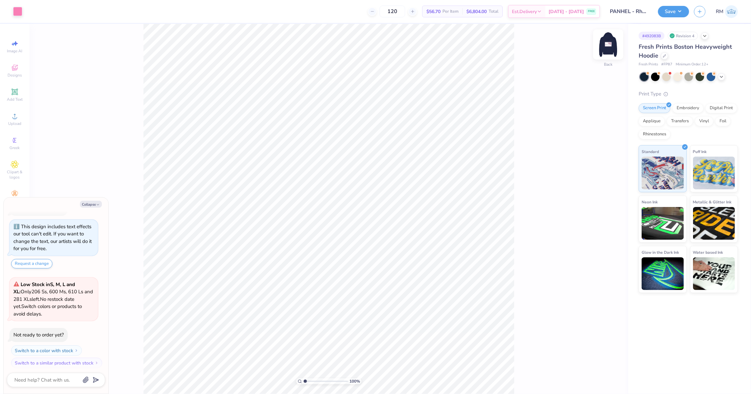 This screenshot has width=751, height=394. Describe the element at coordinates (493, 11) in the screenshot. I see `span: Total` at that location.